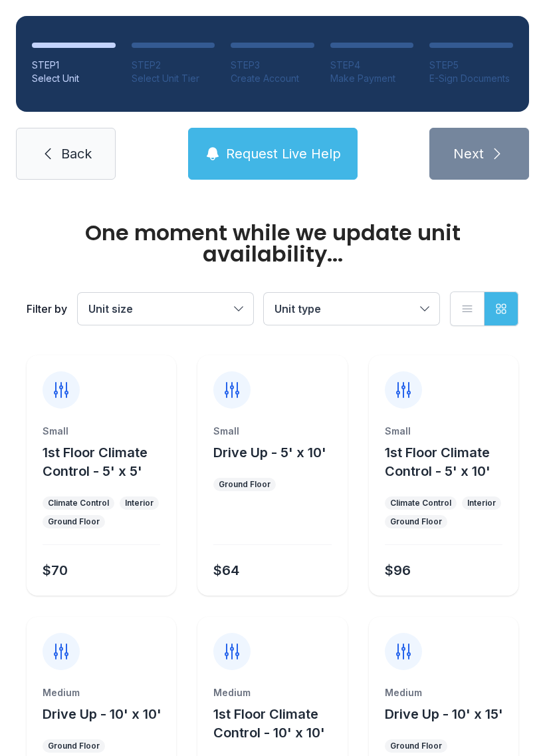  What do you see at coordinates (272, 79) in the screenshot?
I see `div: Create Account` at bounding box center [272, 79].